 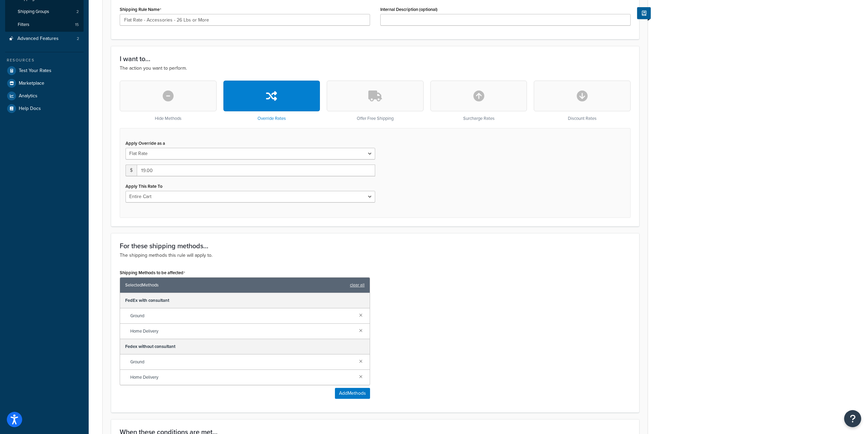 What do you see at coordinates (352, 393) in the screenshot?
I see `button: AddMethods` at bounding box center [352, 393].